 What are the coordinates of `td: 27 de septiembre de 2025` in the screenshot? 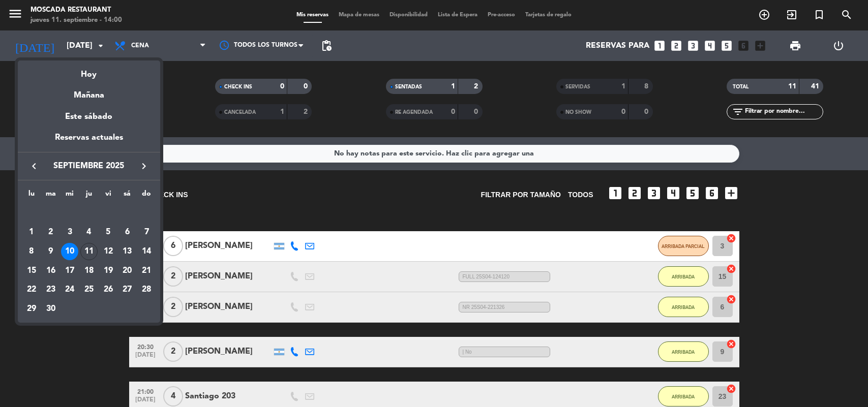 It's located at (128, 290).